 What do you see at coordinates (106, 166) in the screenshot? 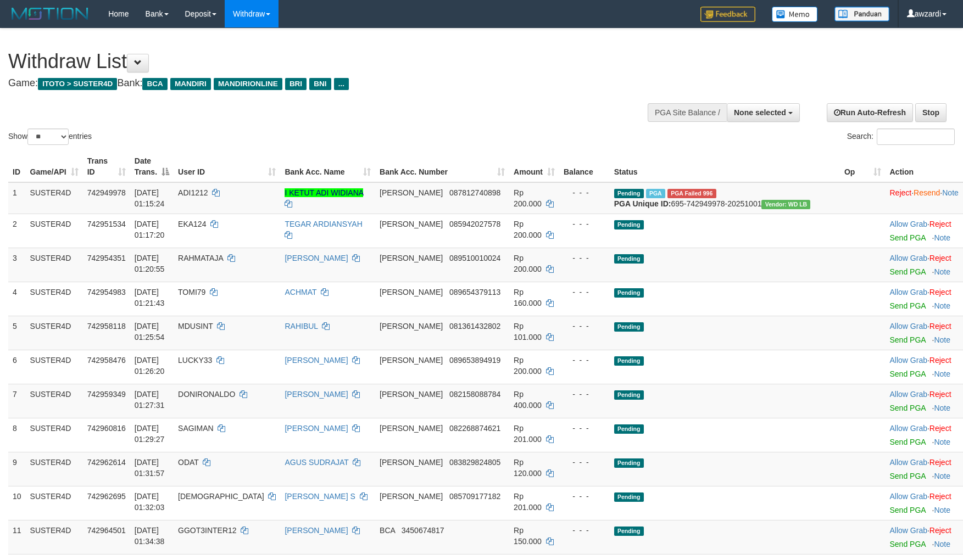
I see `th: Trans ID: activate to sort column ascending` at bounding box center [106, 166].